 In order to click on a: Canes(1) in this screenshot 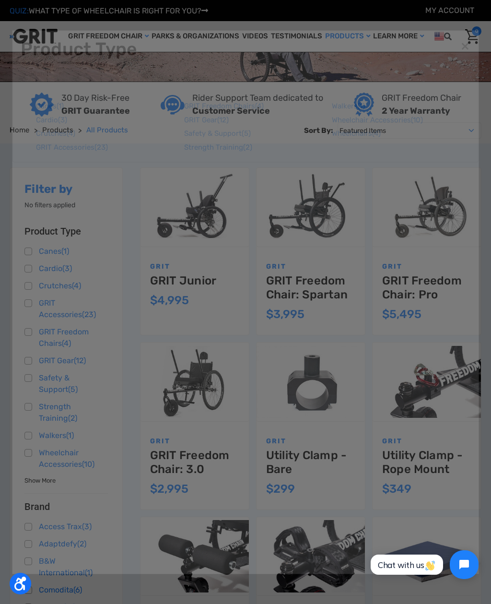, I will do `click(105, 106)`.